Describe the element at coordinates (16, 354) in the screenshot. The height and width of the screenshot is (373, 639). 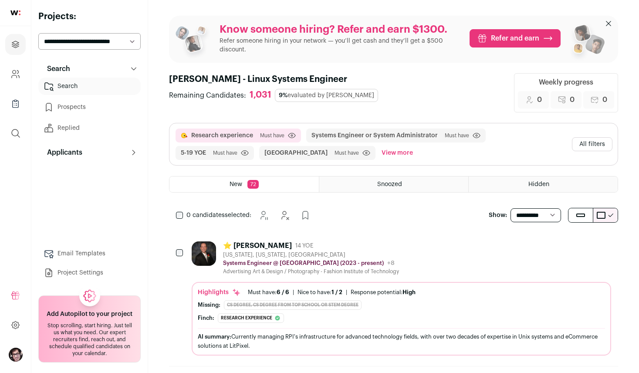
I see `img: 1909781-medium_jpg` at that location.